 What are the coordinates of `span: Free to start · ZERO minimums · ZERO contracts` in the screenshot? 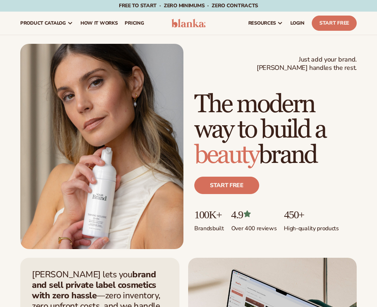 It's located at (189, 5).